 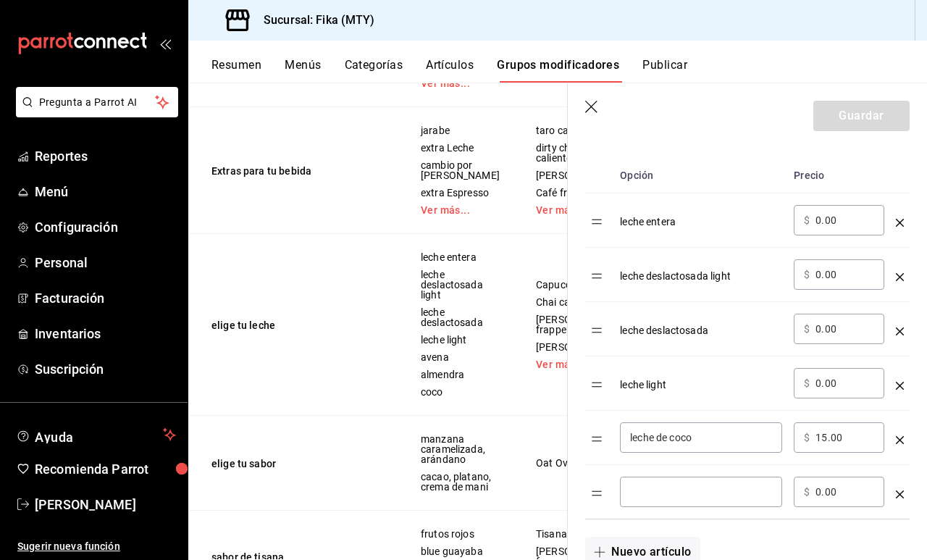 I want to click on span: leche deslactosada light, so click(x=460, y=285).